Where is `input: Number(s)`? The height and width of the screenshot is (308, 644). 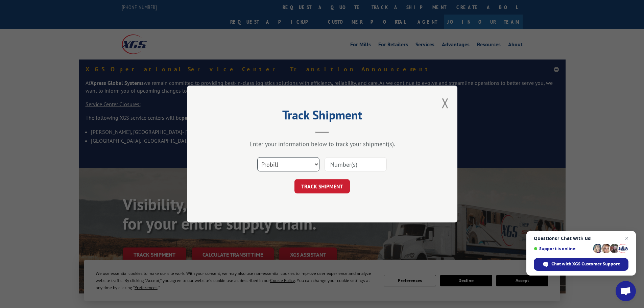
input: Number(s) is located at coordinates (356, 165).